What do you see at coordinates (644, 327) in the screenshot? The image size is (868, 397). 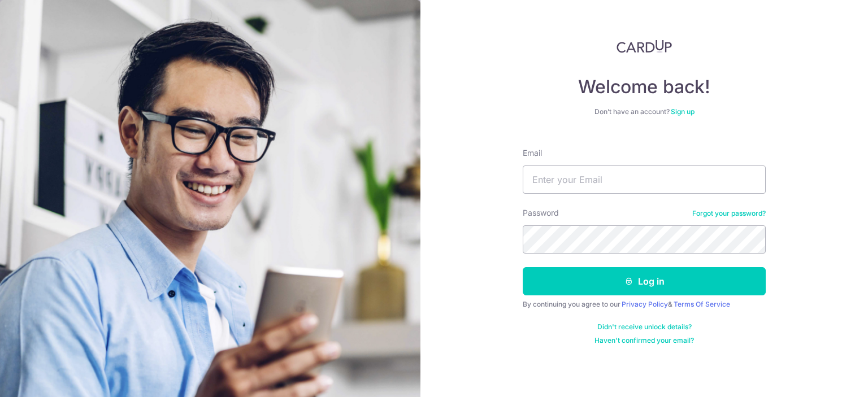 I see `a: Didn't receive unlock details?` at bounding box center [644, 327].